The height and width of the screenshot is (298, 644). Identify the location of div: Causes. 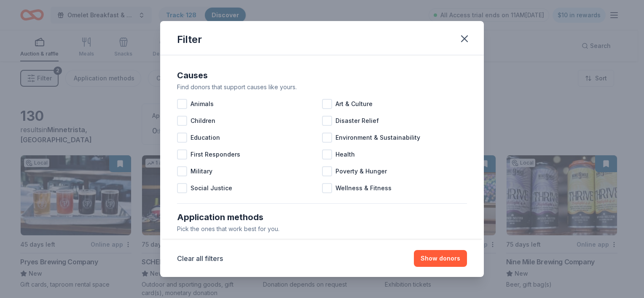
(322, 76).